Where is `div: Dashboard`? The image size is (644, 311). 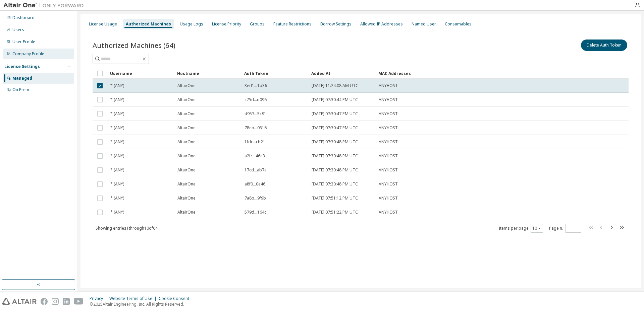 div: Dashboard is located at coordinates (23, 18).